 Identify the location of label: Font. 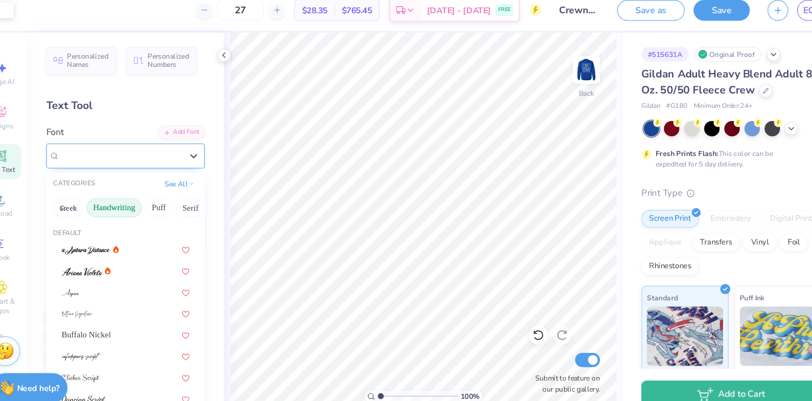
(76, 133).